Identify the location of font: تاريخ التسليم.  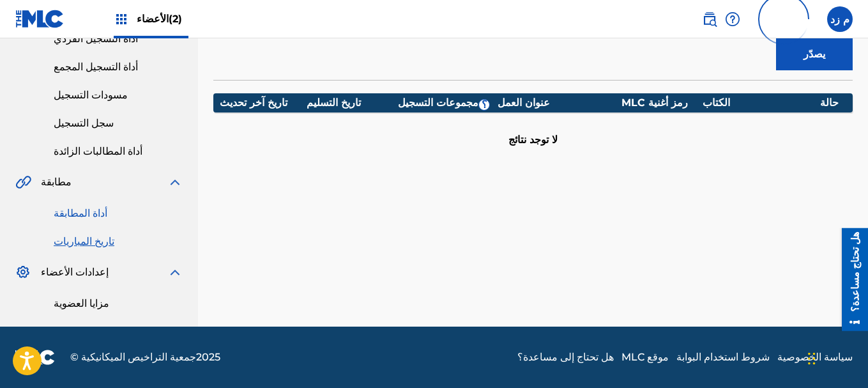
(333, 102).